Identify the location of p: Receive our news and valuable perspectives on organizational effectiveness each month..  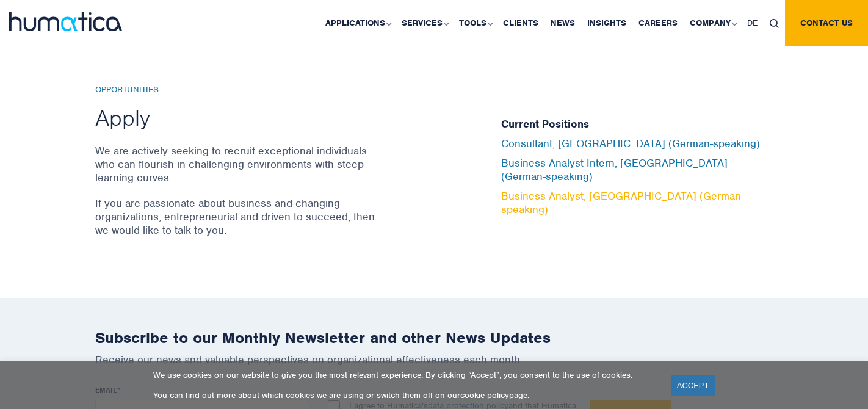
(434, 359).